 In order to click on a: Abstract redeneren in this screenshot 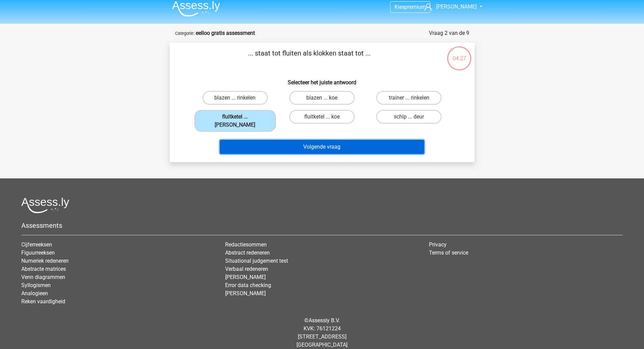, I will do `click(248, 252)`.